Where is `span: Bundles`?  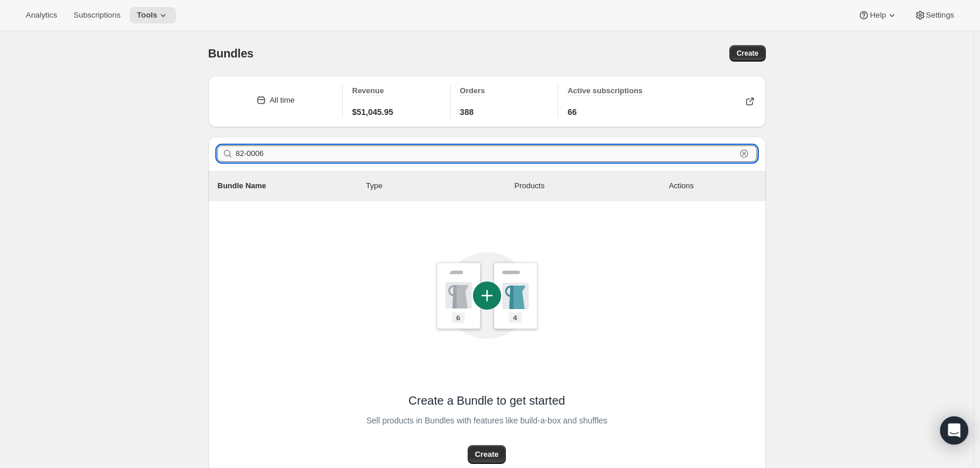 span: Bundles is located at coordinates (231, 54).